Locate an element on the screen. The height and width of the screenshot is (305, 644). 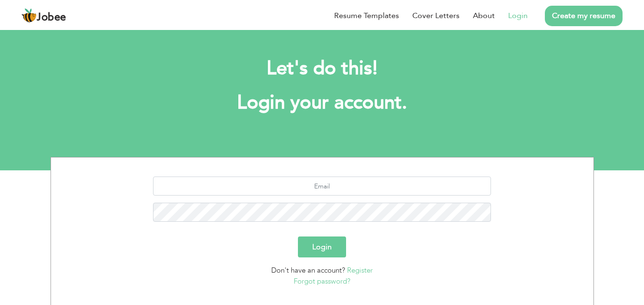
h1: Login your account. is located at coordinates (322, 103).